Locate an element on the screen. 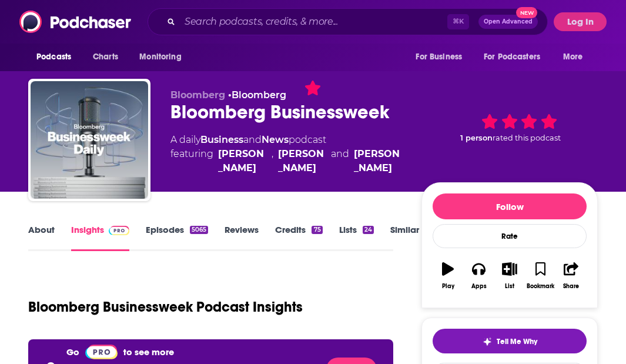  a: Lists24 is located at coordinates (357, 238).